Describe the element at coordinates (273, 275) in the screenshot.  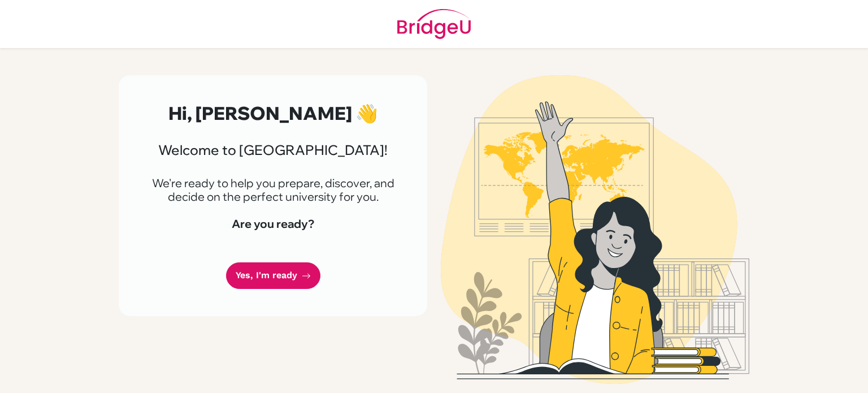
I see `a: Yes, I'm ready` at that location.